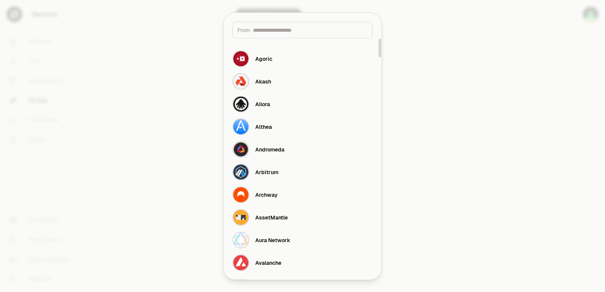 The image size is (605, 292). I want to click on button: AssetMantle LogoAssetMantle, so click(302, 217).